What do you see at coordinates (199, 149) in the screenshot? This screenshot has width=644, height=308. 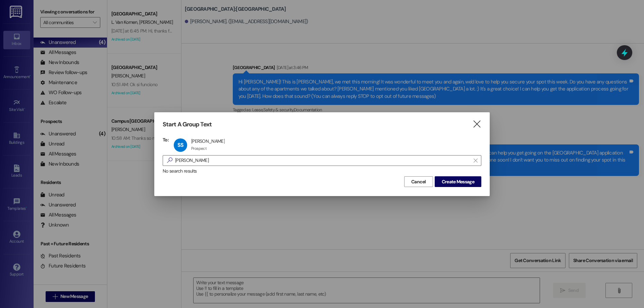 I see `div: Prospect` at bounding box center [199, 149].